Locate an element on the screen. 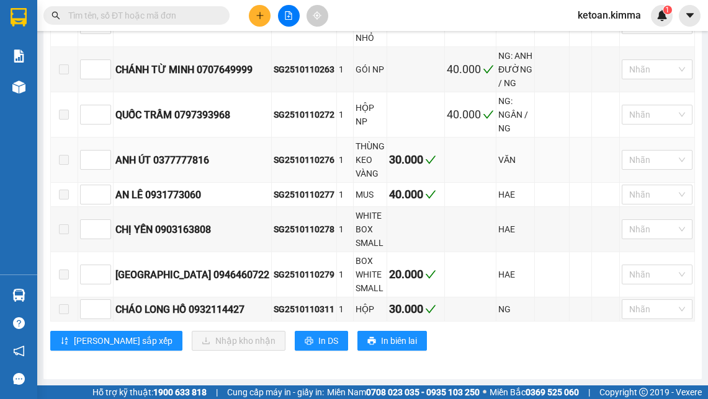 This screenshot has height=399, width=708. span: In DS is located at coordinates (328, 341).